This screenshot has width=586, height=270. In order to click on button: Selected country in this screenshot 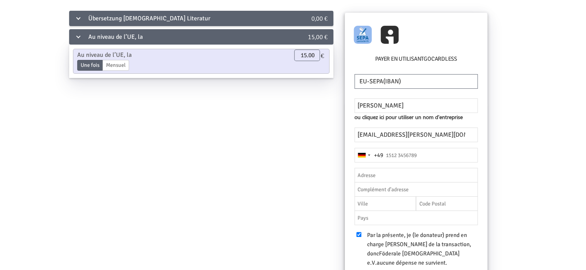, I will do `click(369, 155)`.